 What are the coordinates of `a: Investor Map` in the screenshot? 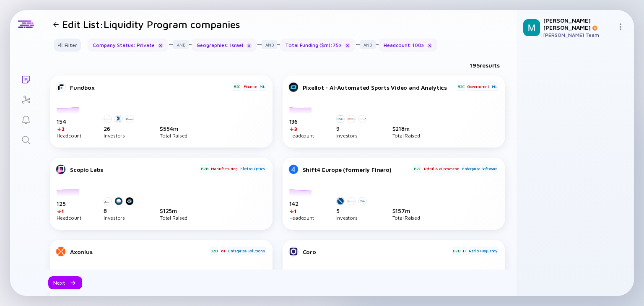 It's located at (26, 99).